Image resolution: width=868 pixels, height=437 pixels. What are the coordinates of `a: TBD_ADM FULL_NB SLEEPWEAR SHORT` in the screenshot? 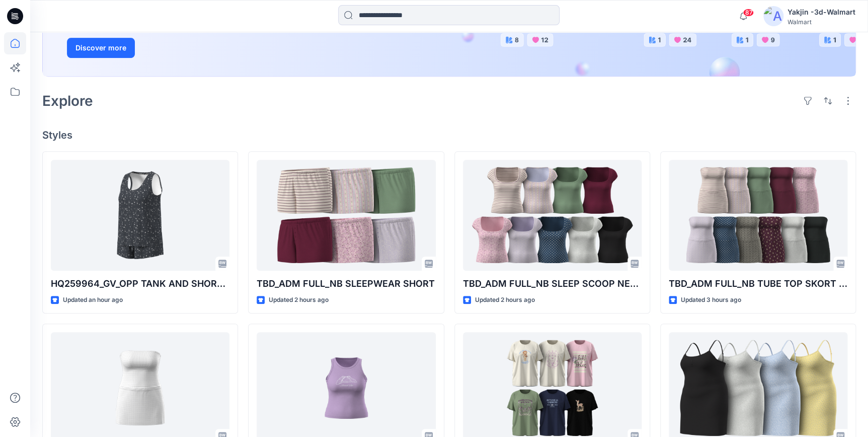 It's located at (346, 215).